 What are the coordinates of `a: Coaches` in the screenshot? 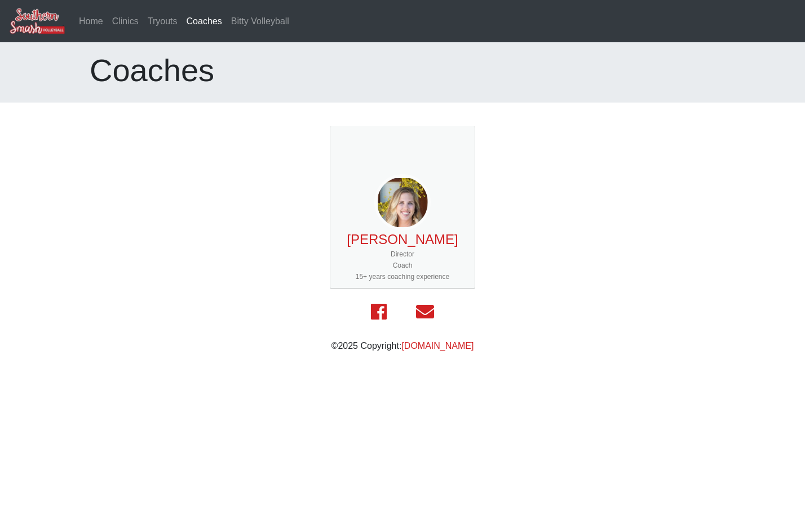 It's located at (204, 21).